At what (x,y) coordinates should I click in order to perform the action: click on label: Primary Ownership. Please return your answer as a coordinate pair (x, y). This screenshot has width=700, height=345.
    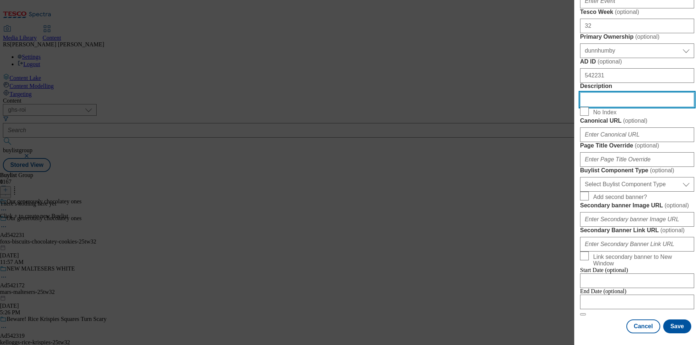
    Looking at the image, I should click on (637, 37).